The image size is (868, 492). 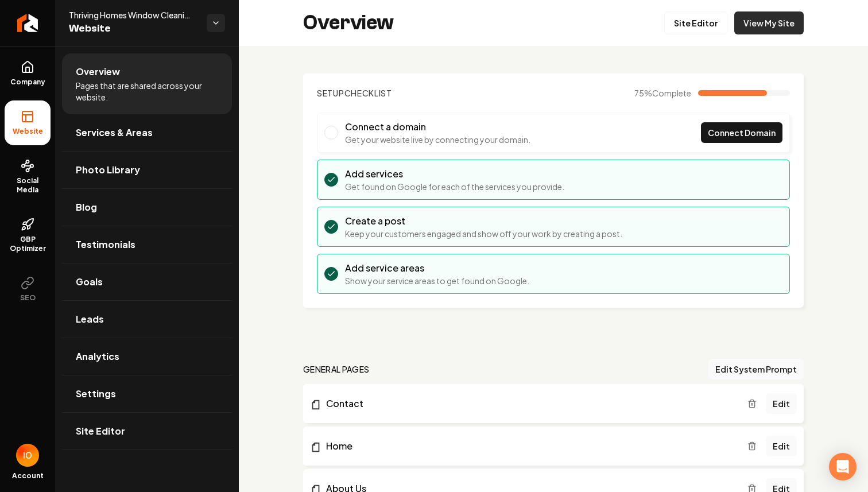 I want to click on span: Leads, so click(x=89, y=319).